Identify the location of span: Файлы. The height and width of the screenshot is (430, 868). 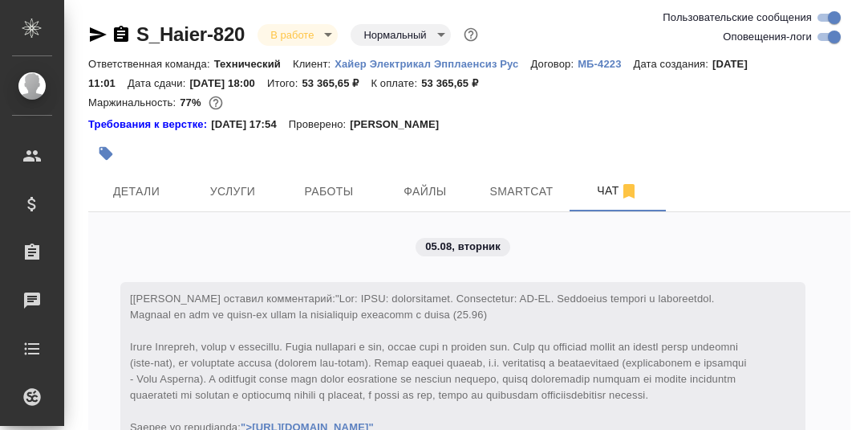
(426, 192).